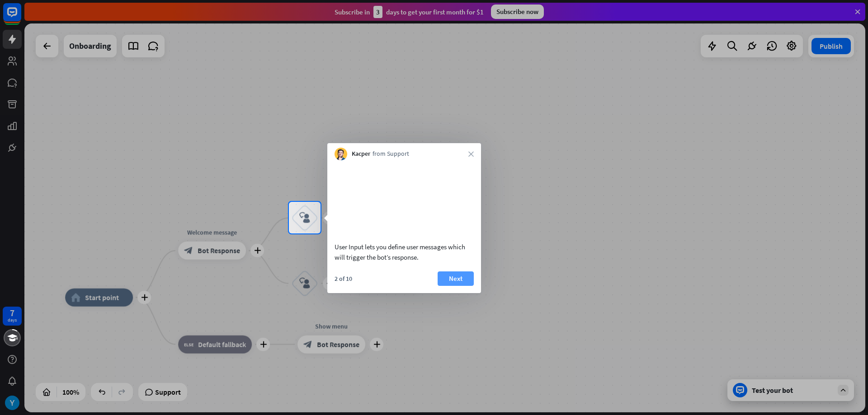 Image resolution: width=868 pixels, height=415 pixels. What do you see at coordinates (471, 154) in the screenshot?
I see `i: close` at bounding box center [471, 154].